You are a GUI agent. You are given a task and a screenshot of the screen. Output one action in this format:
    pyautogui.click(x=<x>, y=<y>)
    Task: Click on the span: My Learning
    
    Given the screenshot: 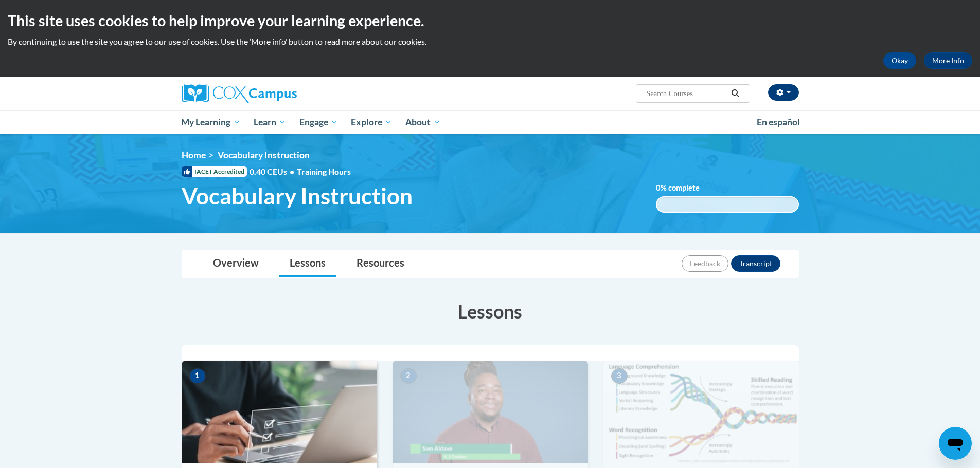 What is the action you would take?
    pyautogui.click(x=210, y=123)
    